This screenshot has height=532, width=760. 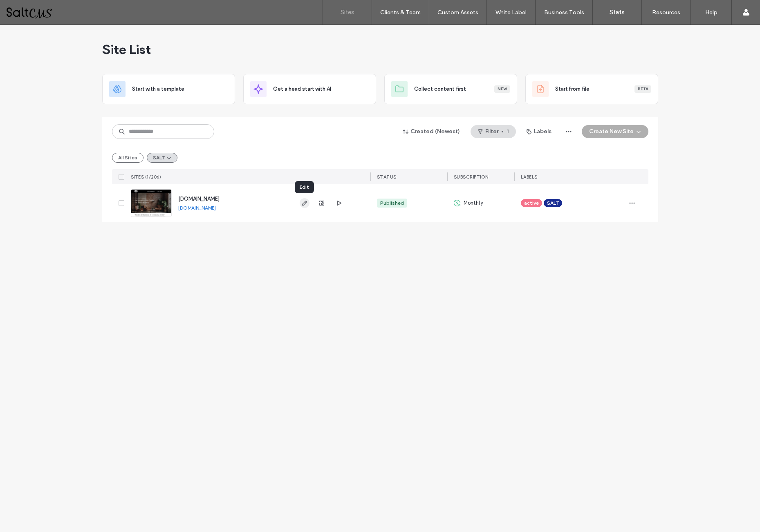 I want to click on div: Edit, so click(x=304, y=187).